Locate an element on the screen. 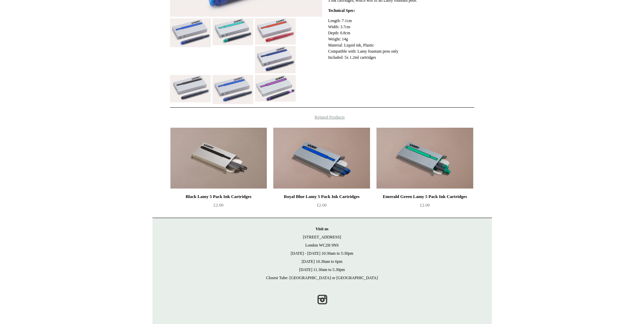  a: Emerald Green Lamy 5 Pack Ink Cartridges Emerald Green Lamy 5 Pack Ink Cartridges is located at coordinates (425, 158).